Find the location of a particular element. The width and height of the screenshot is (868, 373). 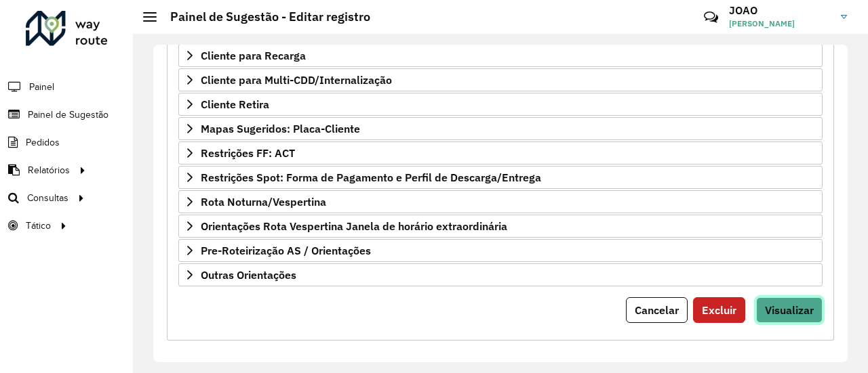

button: Excluir is located at coordinates (719, 310).